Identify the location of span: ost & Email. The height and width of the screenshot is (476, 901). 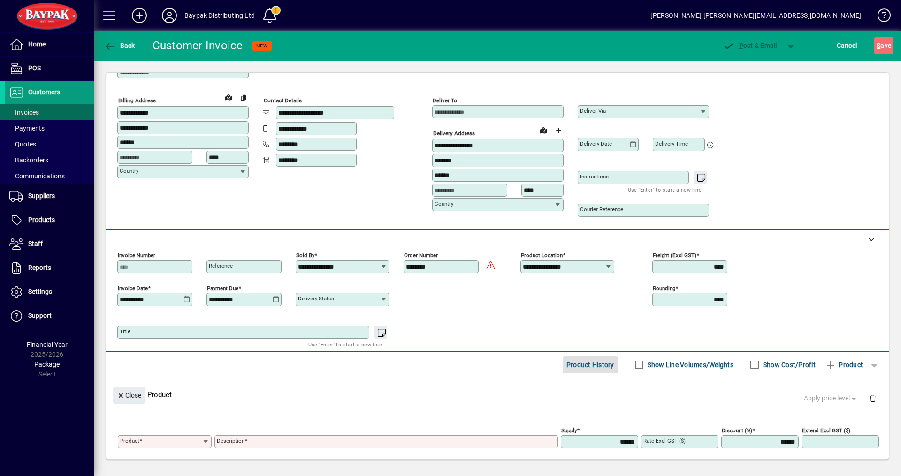
(750, 46).